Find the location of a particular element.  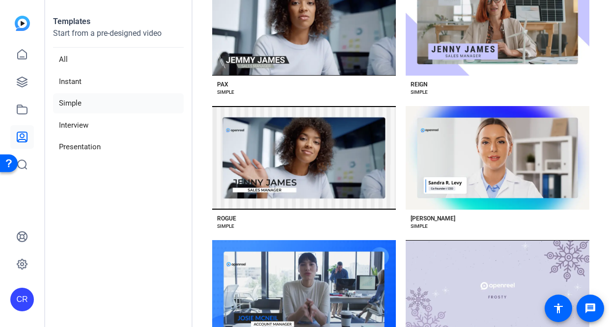

div: ROGUE is located at coordinates (227, 219).